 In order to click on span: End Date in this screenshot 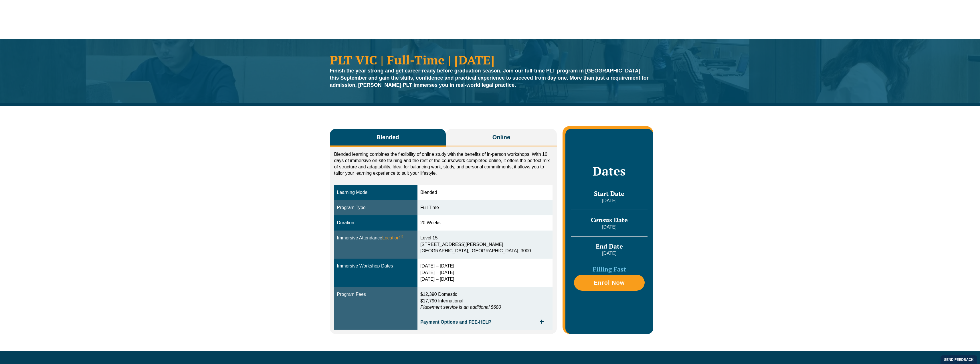, I will do `click(609, 246)`.